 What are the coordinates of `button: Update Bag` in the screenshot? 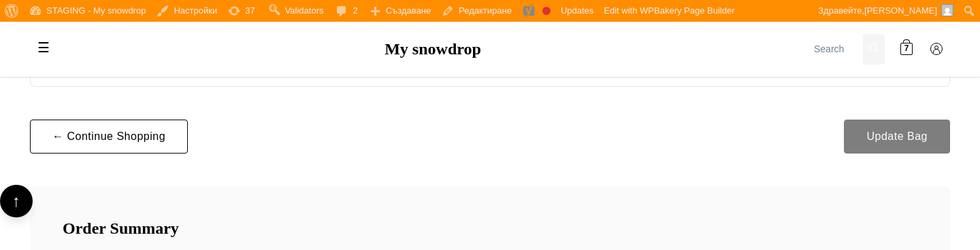 It's located at (897, 137).